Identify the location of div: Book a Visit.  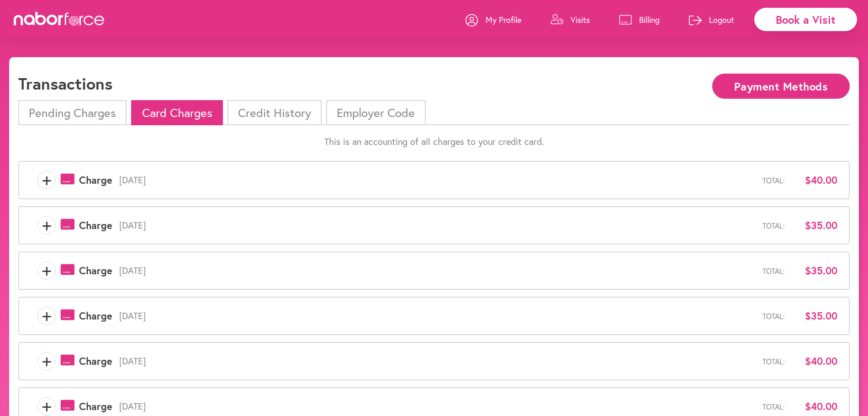
(806, 19).